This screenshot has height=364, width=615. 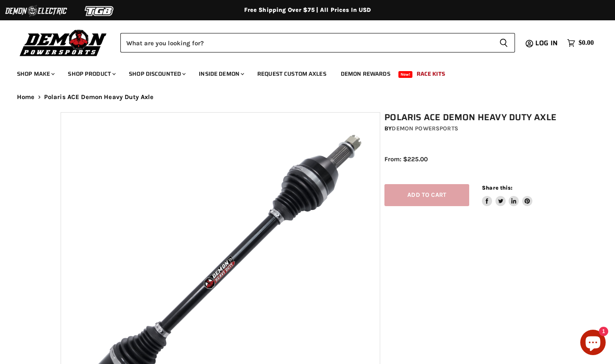 What do you see at coordinates (63, 42) in the screenshot?
I see `img: Demon Powersports` at bounding box center [63, 42].